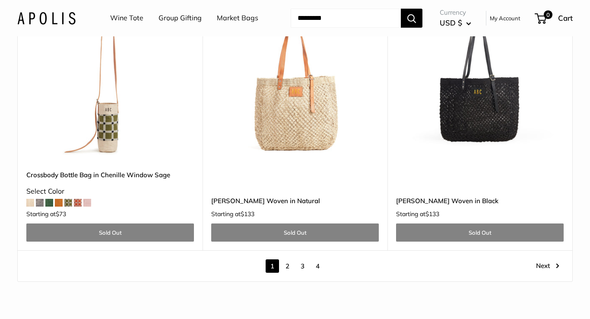  I want to click on a: 2, so click(287, 266).